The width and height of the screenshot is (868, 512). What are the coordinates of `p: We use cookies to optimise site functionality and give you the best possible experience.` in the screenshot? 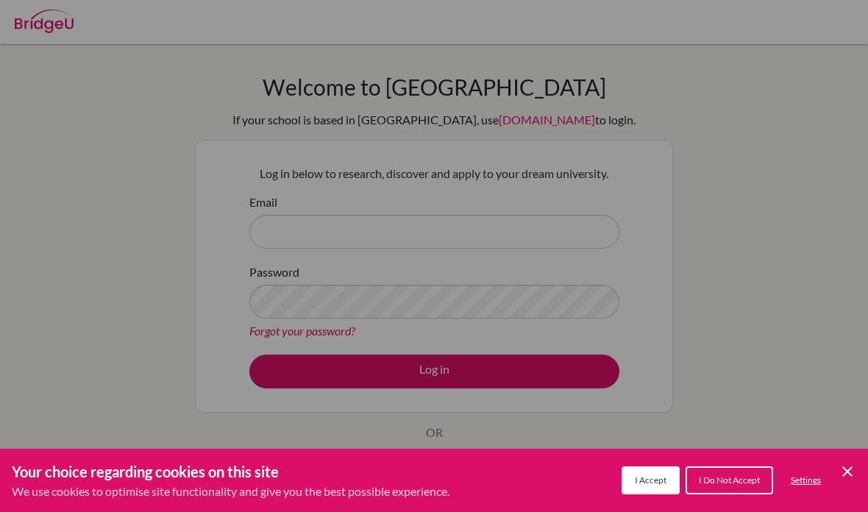 It's located at (230, 491).